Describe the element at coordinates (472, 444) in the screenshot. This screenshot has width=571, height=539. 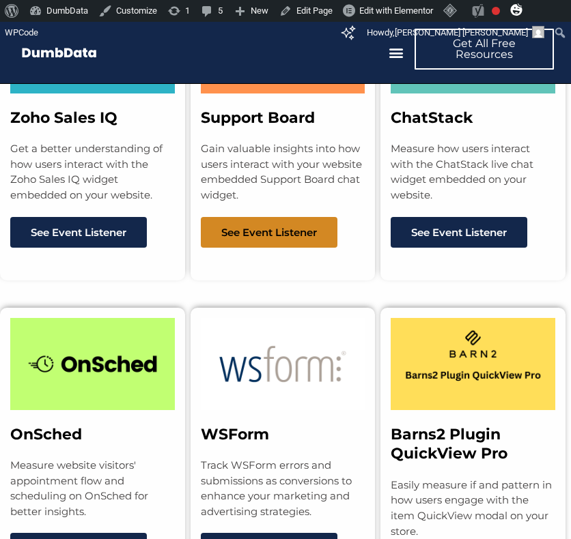
I see `h3: Barns2 Plugin QuickView Pro` at that location.